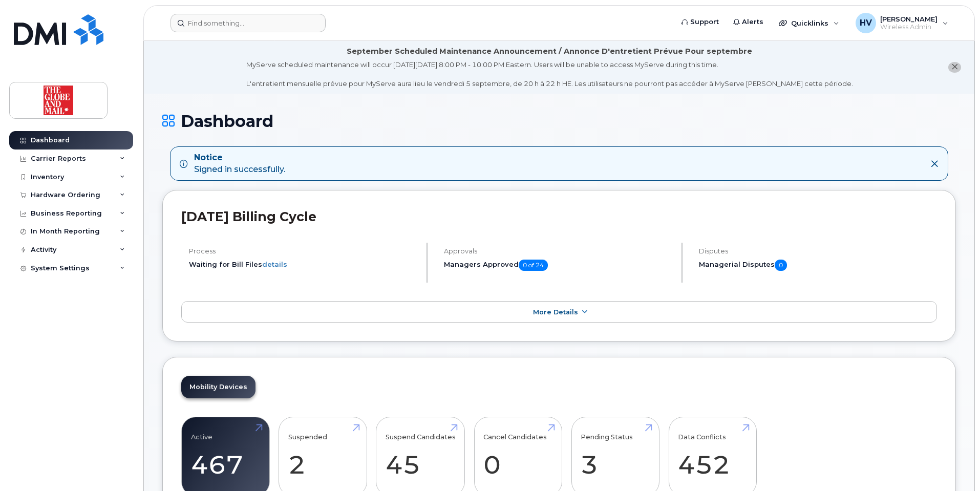  What do you see at coordinates (818, 251) in the screenshot?
I see `h4: Disputes` at bounding box center [818, 251].